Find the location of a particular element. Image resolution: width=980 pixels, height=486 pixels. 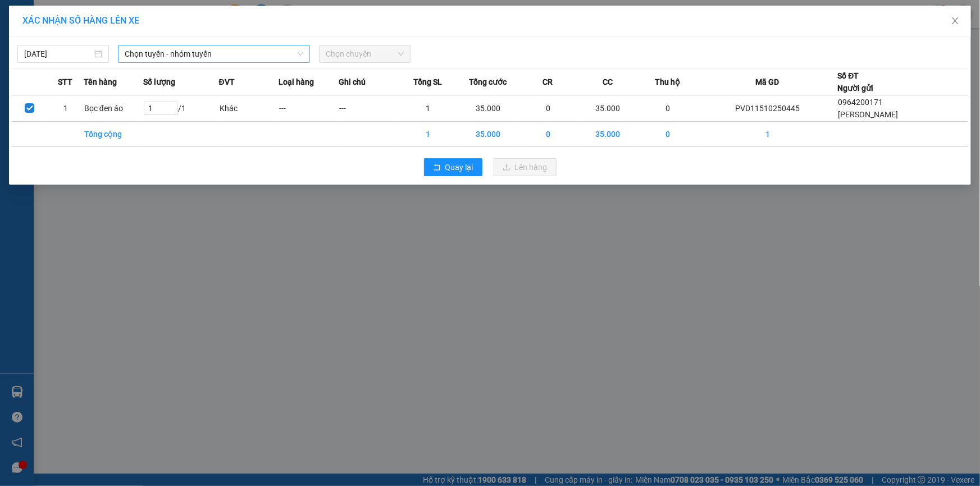

td: Khác is located at coordinates (249, 108).